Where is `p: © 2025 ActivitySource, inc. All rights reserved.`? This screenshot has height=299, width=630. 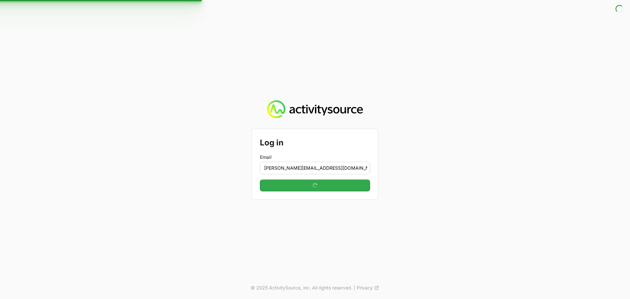
p: © 2025 ActivitySource, inc. All rights reserved. is located at coordinates (302, 288).